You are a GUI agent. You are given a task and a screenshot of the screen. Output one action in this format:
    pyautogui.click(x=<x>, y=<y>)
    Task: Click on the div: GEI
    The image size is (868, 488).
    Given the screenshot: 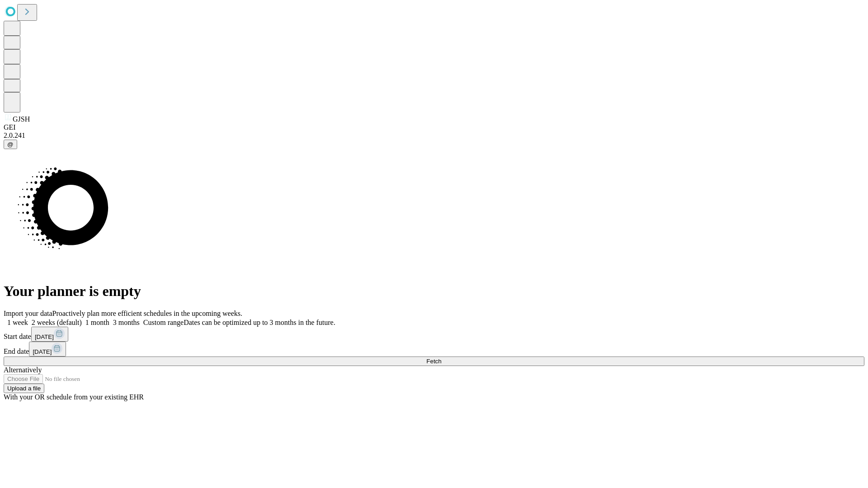 What is the action you would take?
    pyautogui.click(x=434, y=128)
    